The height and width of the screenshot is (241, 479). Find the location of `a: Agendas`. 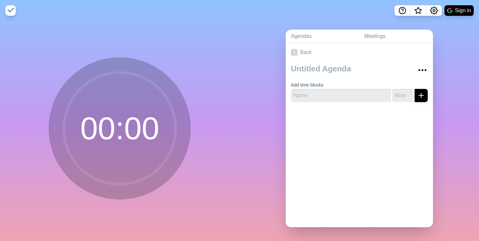

a: Agendas is located at coordinates (322, 36).